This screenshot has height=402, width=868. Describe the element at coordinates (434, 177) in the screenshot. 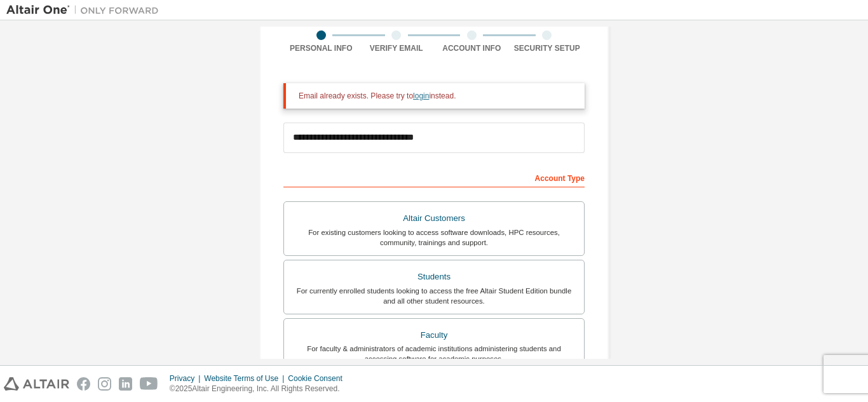

I see `div: Account Type` at that location.